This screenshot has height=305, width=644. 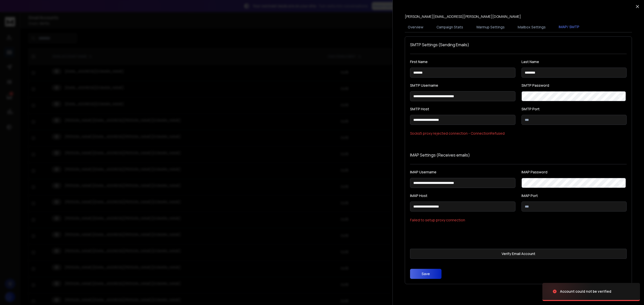 I want to click on h1: SMTP Settings (Sending Emails), so click(x=519, y=44).